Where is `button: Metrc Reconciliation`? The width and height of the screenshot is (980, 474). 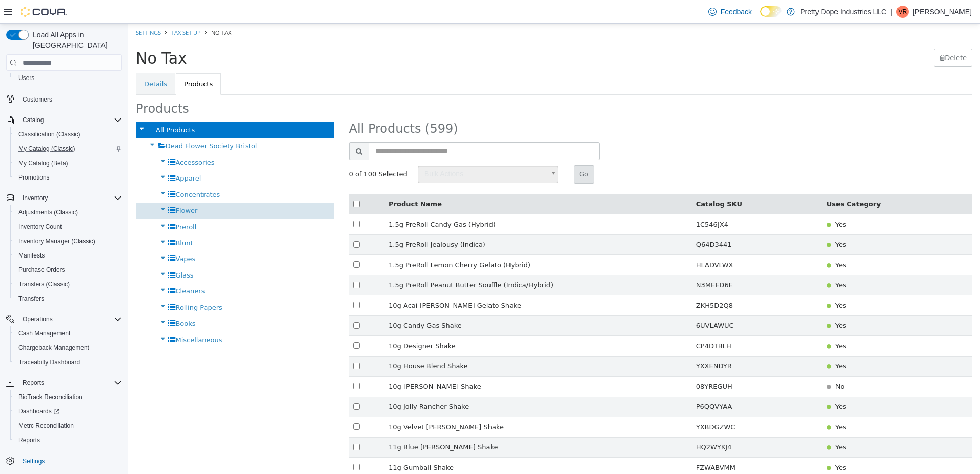
button: Metrc Reconciliation is located at coordinates (68, 426).